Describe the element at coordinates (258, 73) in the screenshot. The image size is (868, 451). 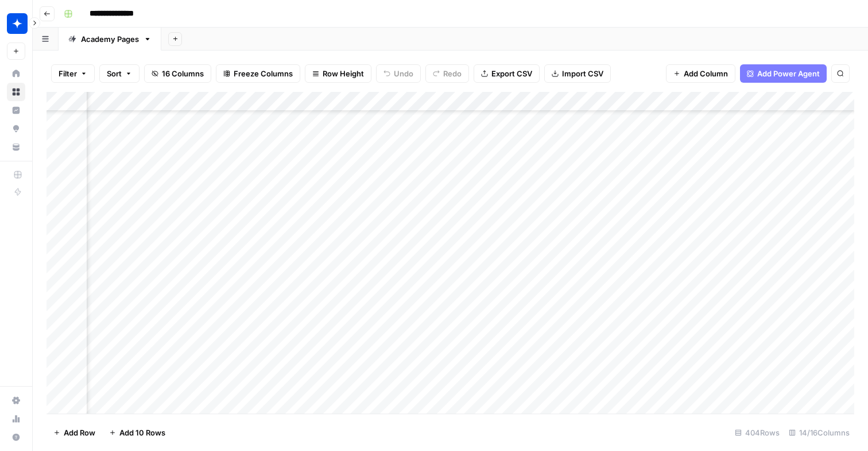
I see `button: Freeze Columns` at that location.